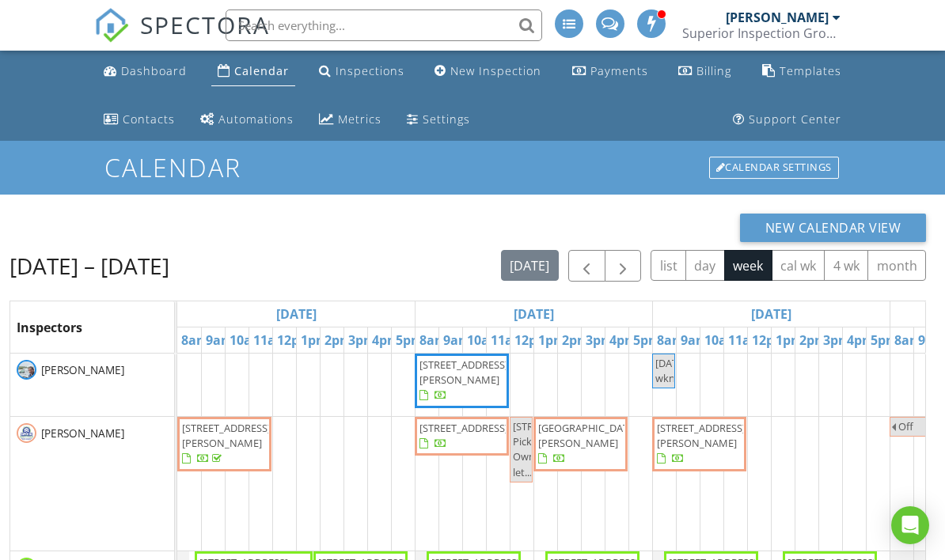  What do you see at coordinates (254, 71) in the screenshot?
I see `a: Calendar` at bounding box center [254, 71].